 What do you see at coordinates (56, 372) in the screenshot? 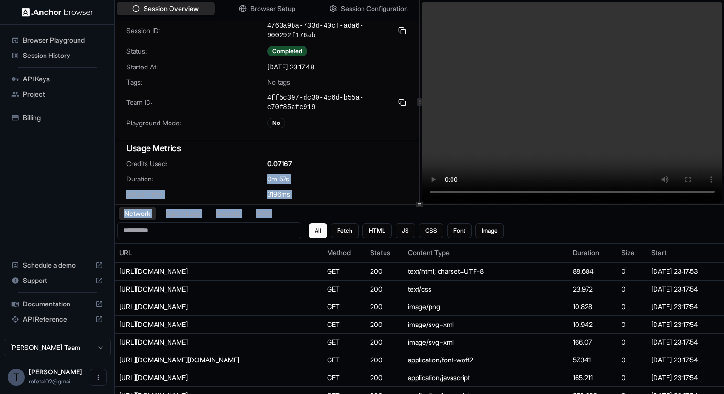
I see `span: Tal Rofe` at bounding box center [56, 372].